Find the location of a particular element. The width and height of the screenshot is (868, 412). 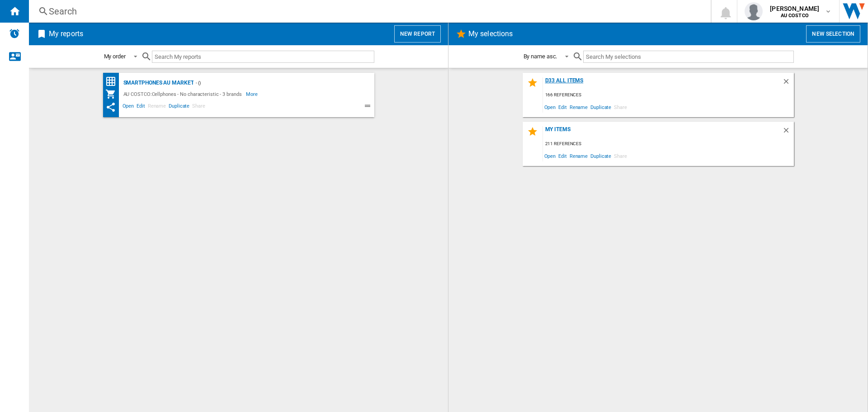

button: New report is located at coordinates (418, 34).